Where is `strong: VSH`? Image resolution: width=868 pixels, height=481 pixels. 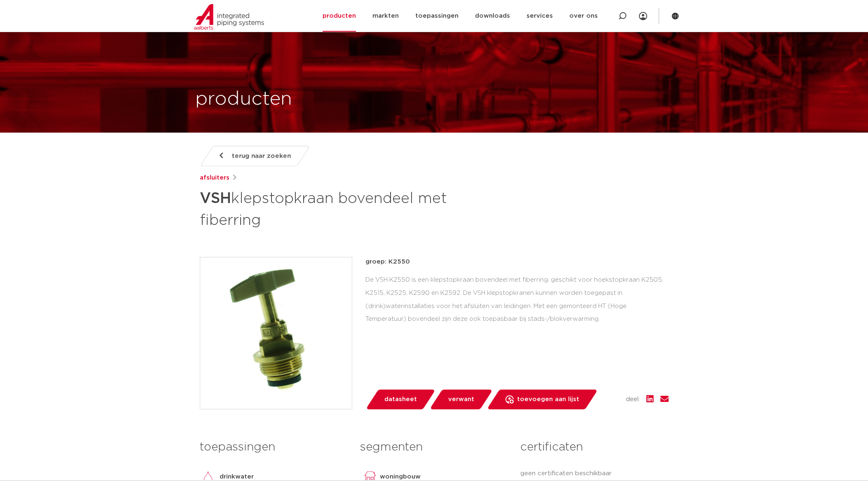 strong: VSH is located at coordinates (215, 199).